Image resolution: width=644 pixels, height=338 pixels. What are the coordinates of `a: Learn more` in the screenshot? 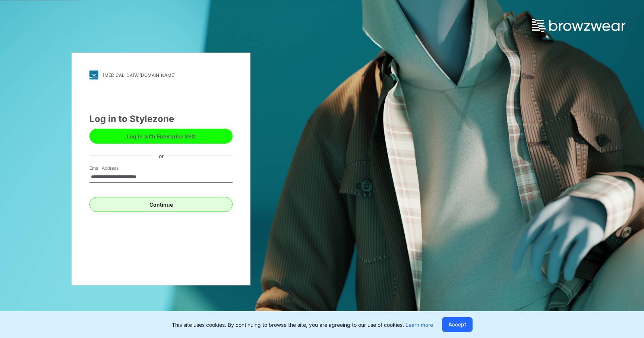 It's located at (419, 324).